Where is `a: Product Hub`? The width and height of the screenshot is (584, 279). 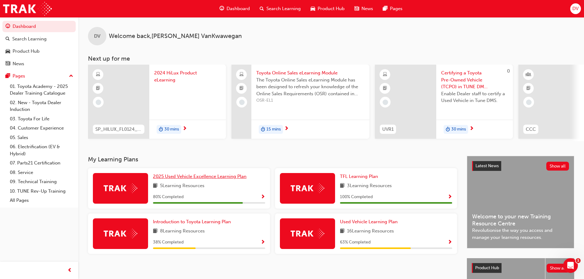 a: Product Hub is located at coordinates (39, 51).